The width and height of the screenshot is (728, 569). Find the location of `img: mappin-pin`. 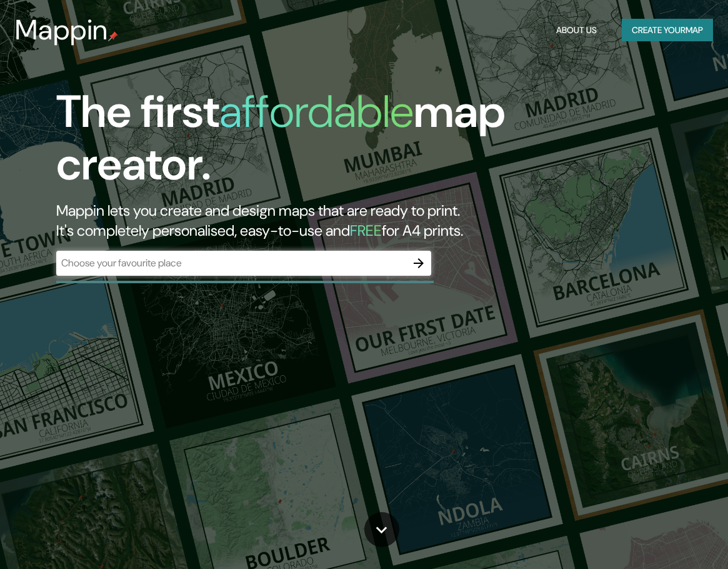

img: mappin-pin is located at coordinates (113, 37).